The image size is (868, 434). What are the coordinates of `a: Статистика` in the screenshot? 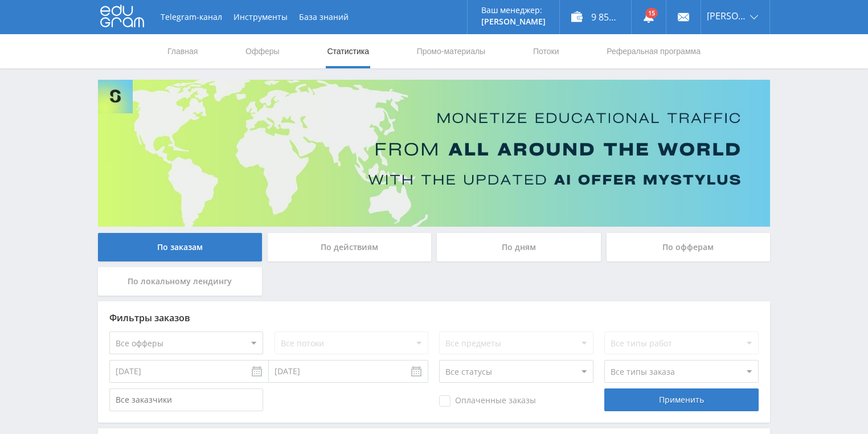 It's located at (348, 51).